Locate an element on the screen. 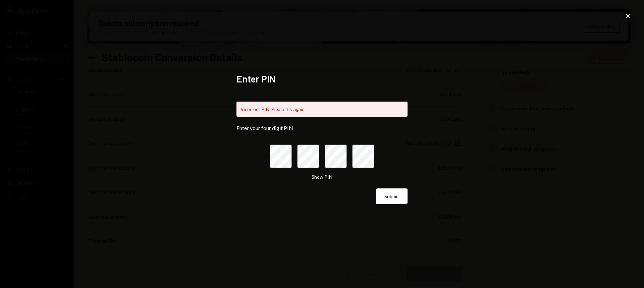 This screenshot has height=288, width=644. input: pin code 1 of 4 is located at coordinates (281, 156).